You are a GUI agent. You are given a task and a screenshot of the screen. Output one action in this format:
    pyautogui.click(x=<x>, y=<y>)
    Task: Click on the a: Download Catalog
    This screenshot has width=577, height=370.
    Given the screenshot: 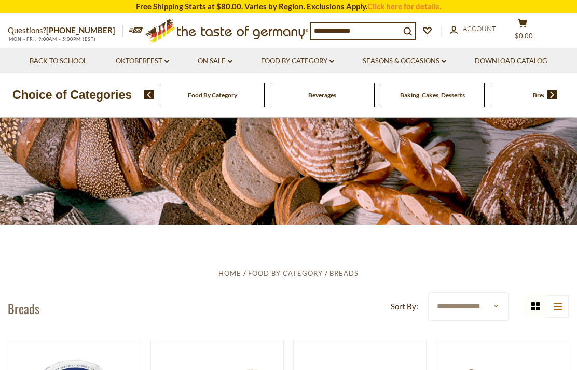 What is the action you would take?
    pyautogui.click(x=511, y=61)
    